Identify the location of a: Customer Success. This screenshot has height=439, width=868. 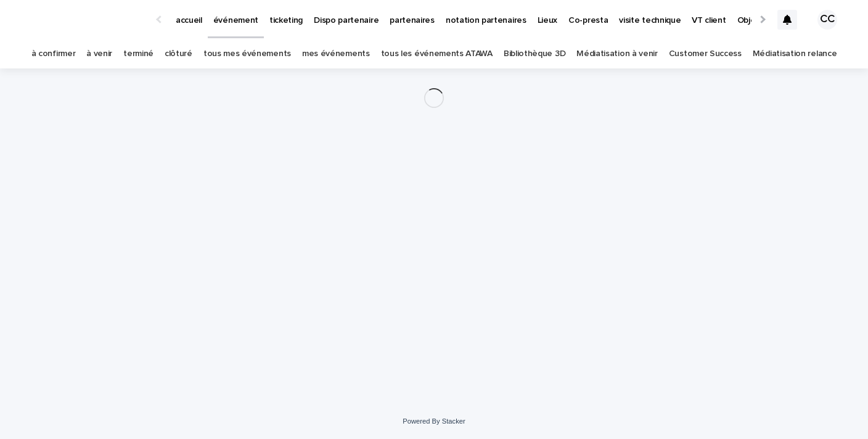
(706, 53).